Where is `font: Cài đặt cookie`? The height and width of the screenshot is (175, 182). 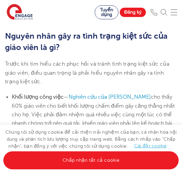 font: Cài đặt cookie is located at coordinates (150, 146).